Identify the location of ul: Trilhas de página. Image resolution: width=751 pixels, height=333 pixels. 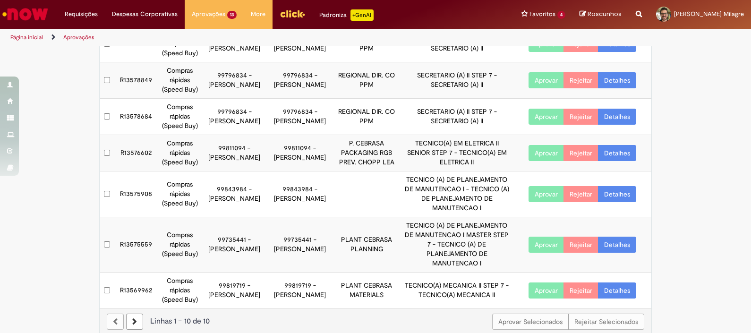
(250, 37).